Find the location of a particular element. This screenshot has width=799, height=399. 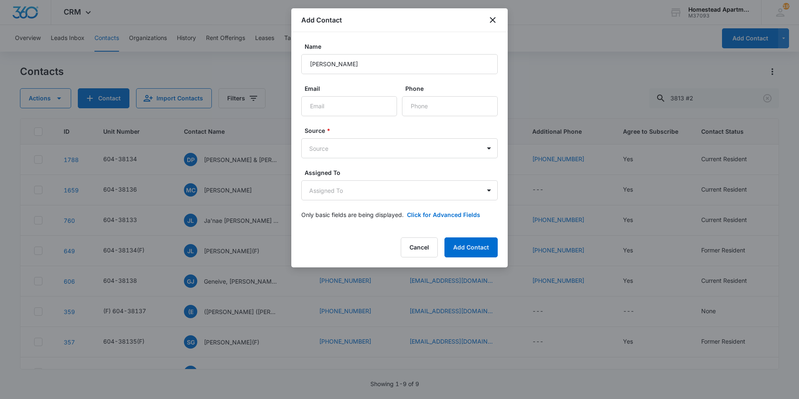

input: Email is located at coordinates (349, 106).